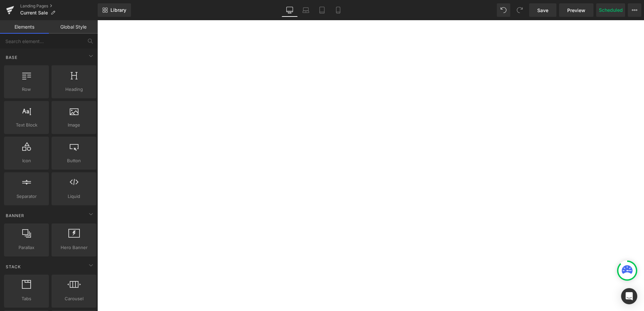 The image size is (644, 311). Describe the element at coordinates (74, 90) in the screenshot. I see `span: Heading` at that location.